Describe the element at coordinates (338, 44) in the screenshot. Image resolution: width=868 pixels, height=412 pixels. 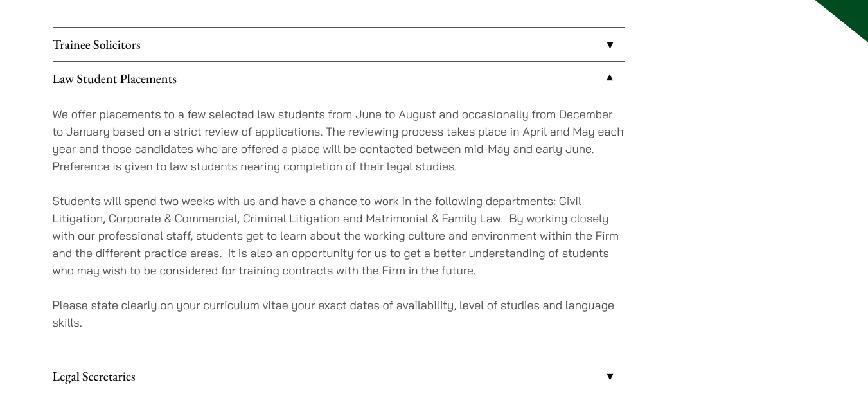
I see `a: Trainee Solicitors` at that location.